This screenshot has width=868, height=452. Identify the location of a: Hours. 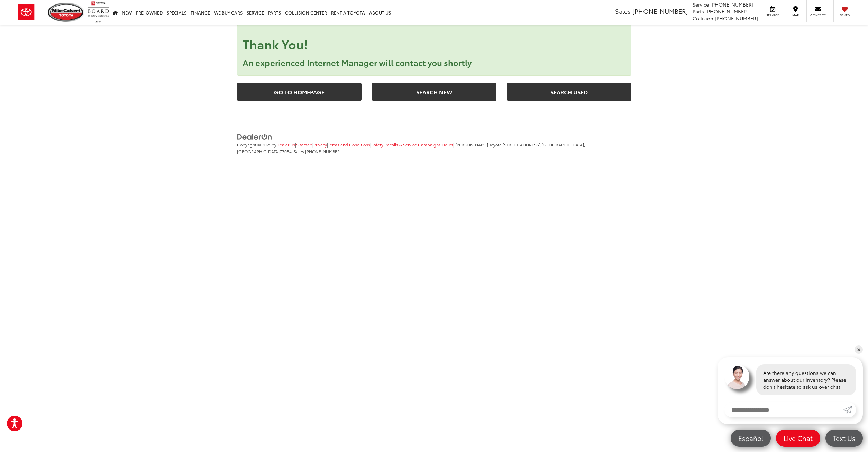
(447, 144).